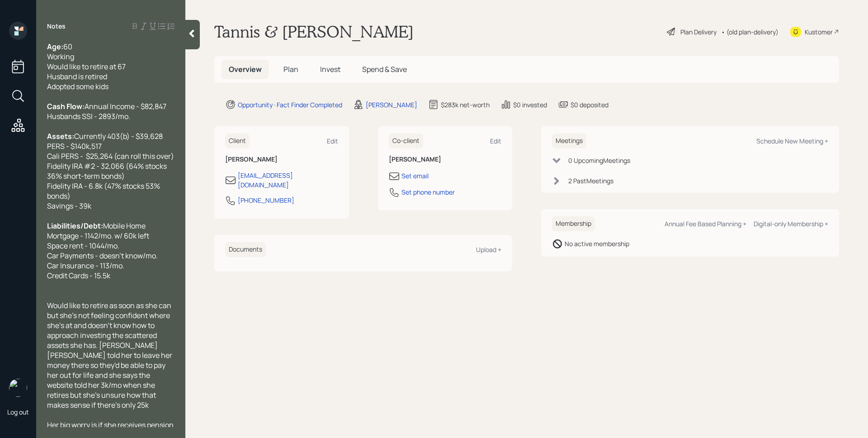 This screenshot has width=868, height=438. Describe the element at coordinates (60, 136) in the screenshot. I see `span: Assets:` at that location.